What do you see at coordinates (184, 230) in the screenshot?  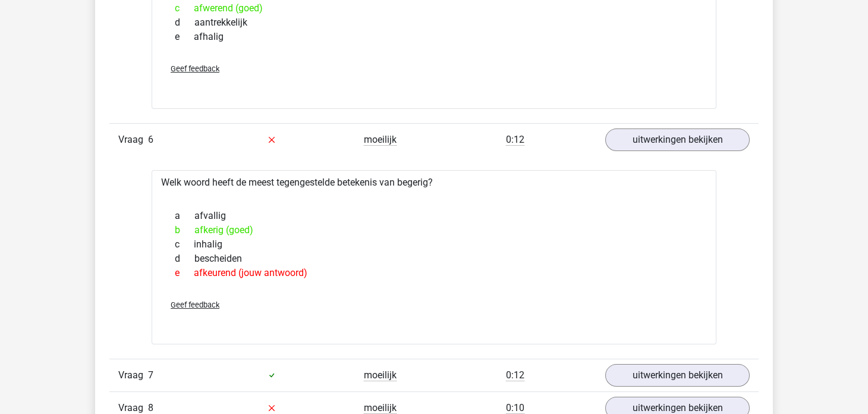 I see `span: b` at bounding box center [184, 230].